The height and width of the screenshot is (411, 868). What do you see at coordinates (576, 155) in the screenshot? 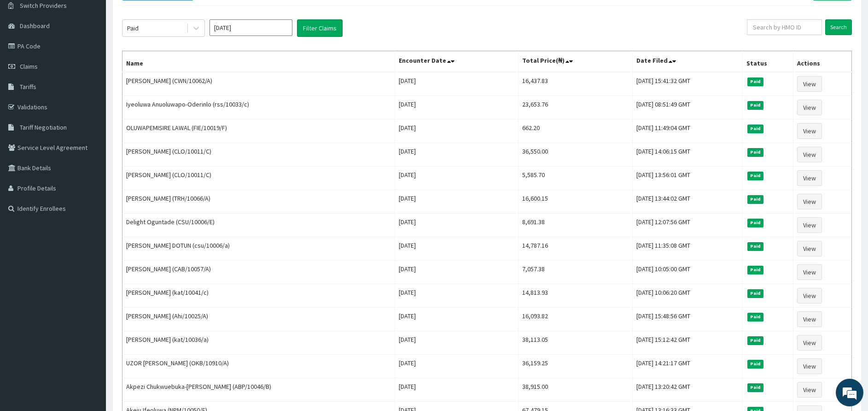
I see `td: 36,550.00` at bounding box center [576, 155].